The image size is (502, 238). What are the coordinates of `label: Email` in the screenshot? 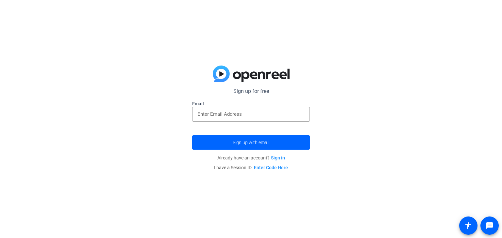 It's located at (251, 104).